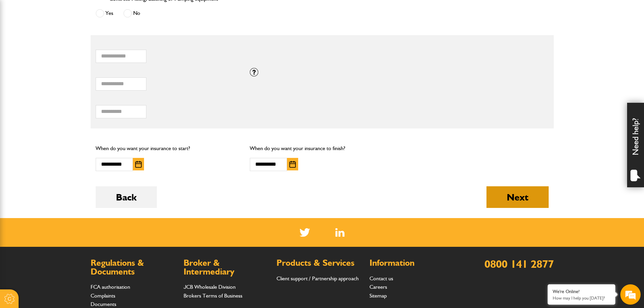 This screenshot has height=308, width=644. Describe the element at coordinates (378, 287) in the screenshot. I see `a: Careers` at that location.